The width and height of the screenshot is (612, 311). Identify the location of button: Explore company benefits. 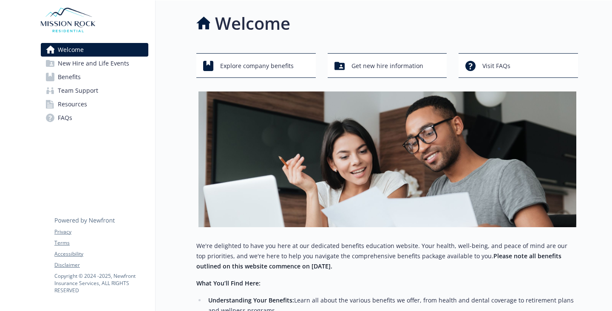
(256, 65).